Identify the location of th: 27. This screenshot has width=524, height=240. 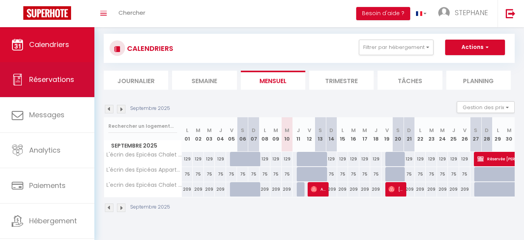
(476, 134).